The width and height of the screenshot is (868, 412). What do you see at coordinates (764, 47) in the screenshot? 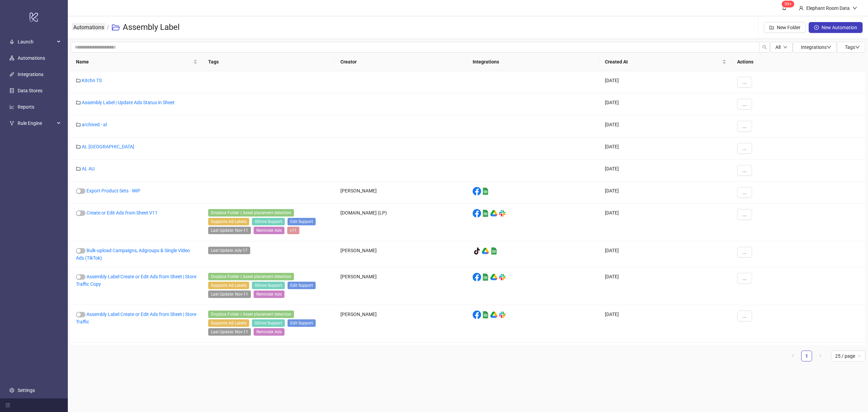
I see `span: search` at bounding box center [764, 47].